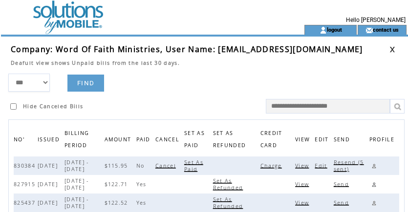  Describe the element at coordinates (349, 166) in the screenshot. I see `span: Click to send this bill to cutomer's email, the number is indicated how many times it already sent` at that location.